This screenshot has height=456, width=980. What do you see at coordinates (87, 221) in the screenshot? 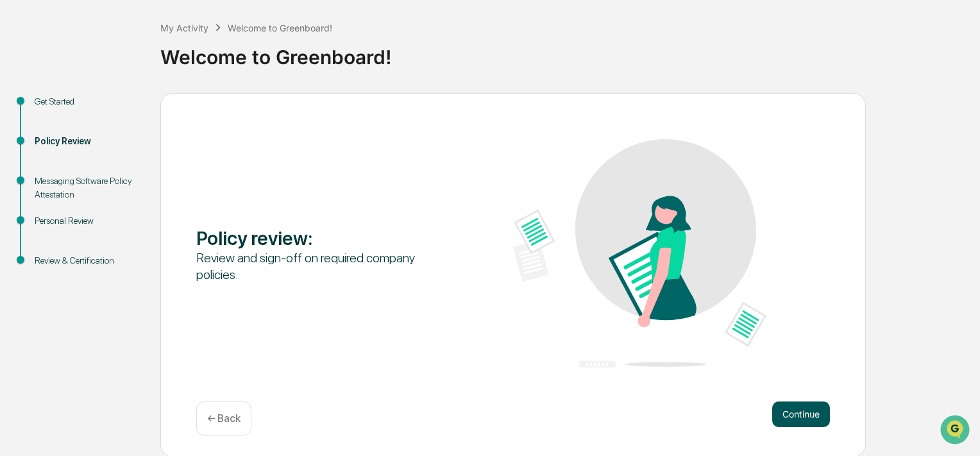
I see `div: Personal Review` at bounding box center [87, 221].